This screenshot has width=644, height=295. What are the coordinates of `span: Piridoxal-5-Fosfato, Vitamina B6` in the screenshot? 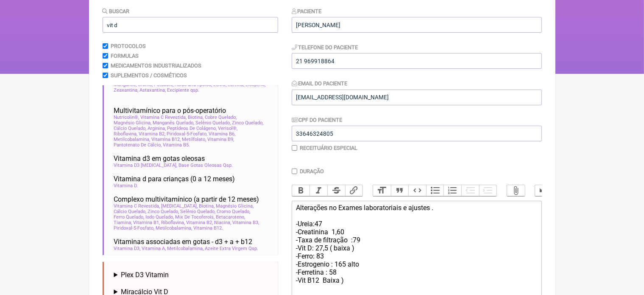 It's located at (201, 134).